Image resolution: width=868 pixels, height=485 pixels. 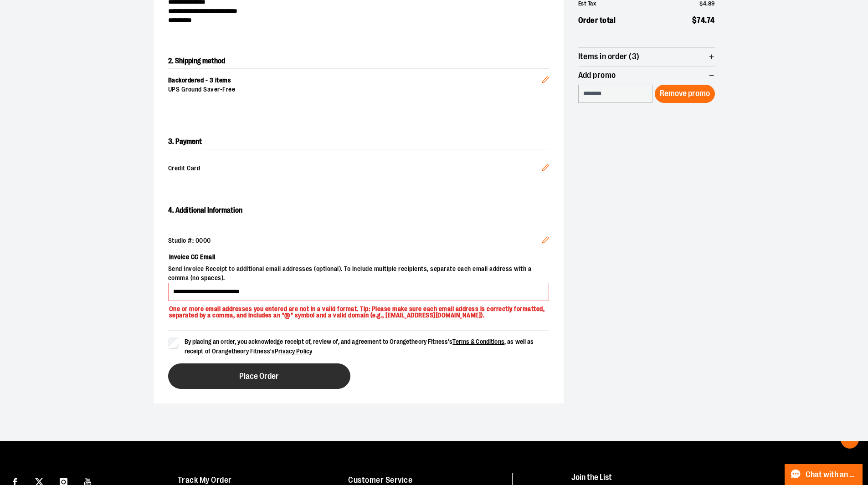 I want to click on span: Remove promo, so click(x=684, y=93).